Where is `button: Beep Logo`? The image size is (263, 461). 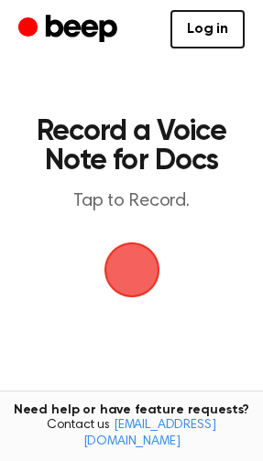
button: Beep Logo is located at coordinates (132, 270).